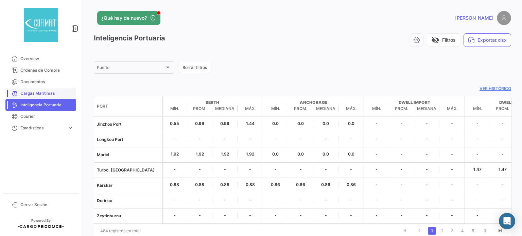 This screenshot has width=522, height=236. Describe the element at coordinates (47, 117) in the screenshot. I see `span: Courier` at that location.